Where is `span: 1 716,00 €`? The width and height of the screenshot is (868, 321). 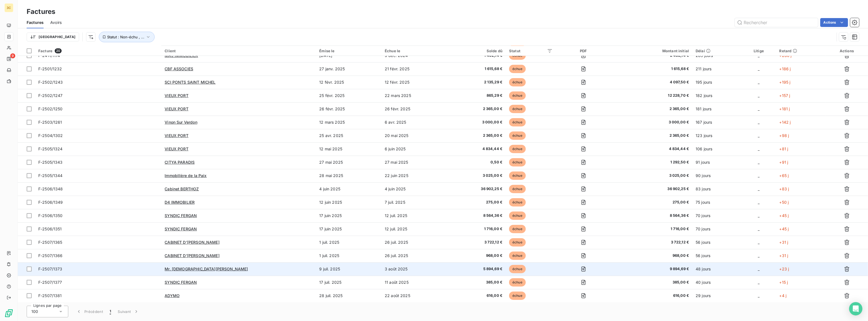 span: 1 716,00 € is located at coordinates (651, 229).